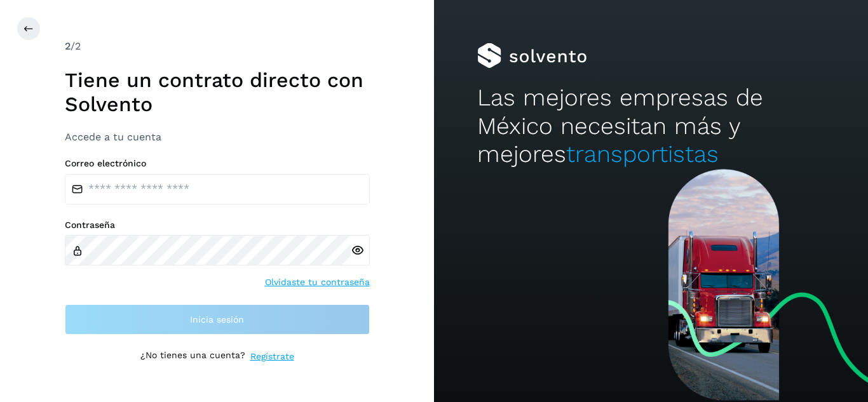  What do you see at coordinates (317, 282) in the screenshot?
I see `a: Olvidaste tu contraseña` at bounding box center [317, 282].